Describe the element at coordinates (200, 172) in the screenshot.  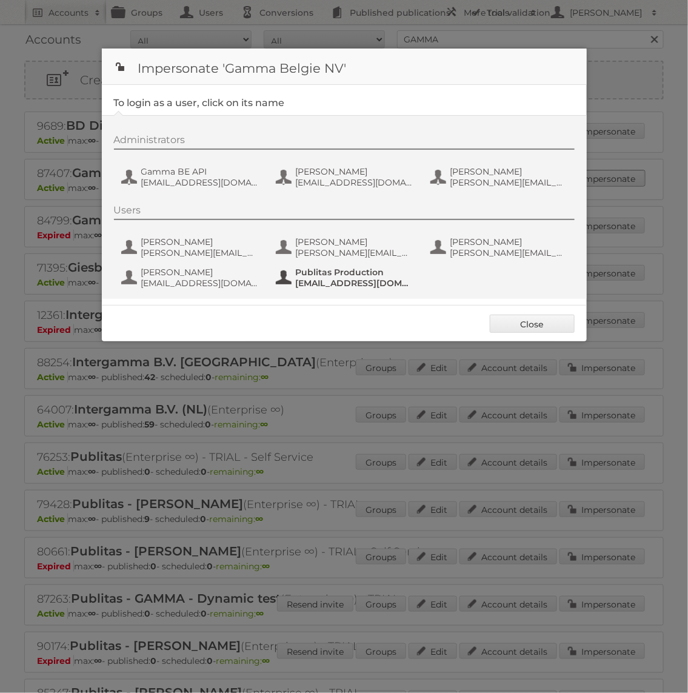
I see `span: Gamma BE API` at that location.